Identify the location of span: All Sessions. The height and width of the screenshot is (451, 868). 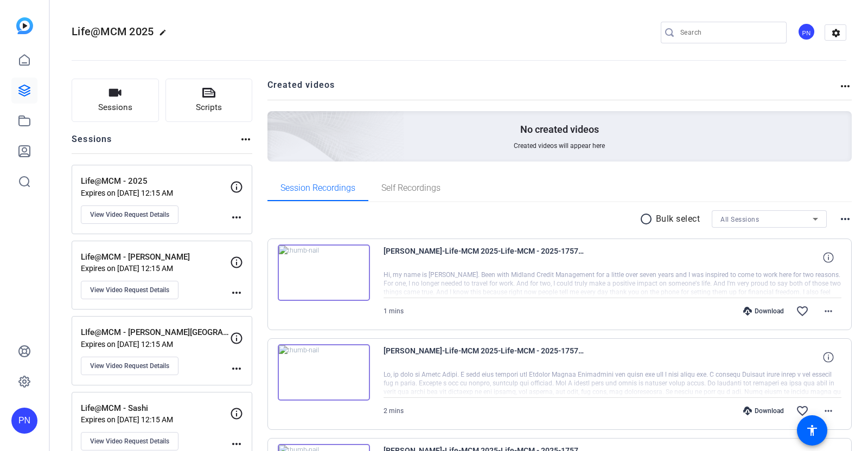
(739, 219).